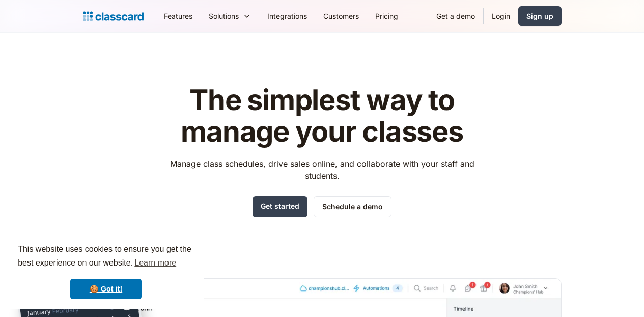 The height and width of the screenshot is (317, 644). Describe the element at coordinates (539, 16) in the screenshot. I see `div: Sign up` at that location.